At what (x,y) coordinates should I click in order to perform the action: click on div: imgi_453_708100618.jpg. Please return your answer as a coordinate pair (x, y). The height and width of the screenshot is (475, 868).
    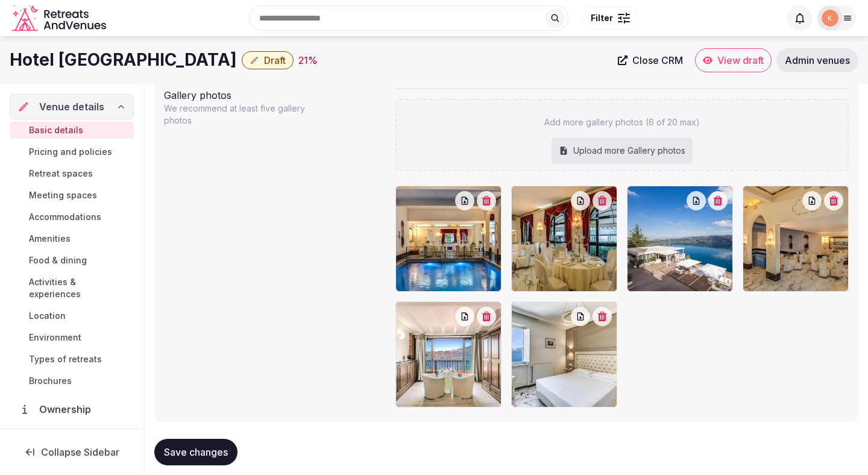
    Looking at the image, I should click on (564, 355).